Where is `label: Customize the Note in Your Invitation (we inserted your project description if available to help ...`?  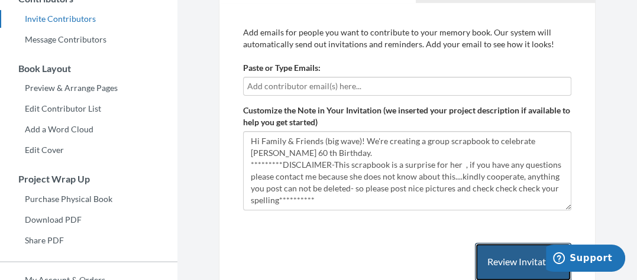 label: Customize the Note in Your Invitation (we inserted your project description if available to help ... is located at coordinates (407, 116).